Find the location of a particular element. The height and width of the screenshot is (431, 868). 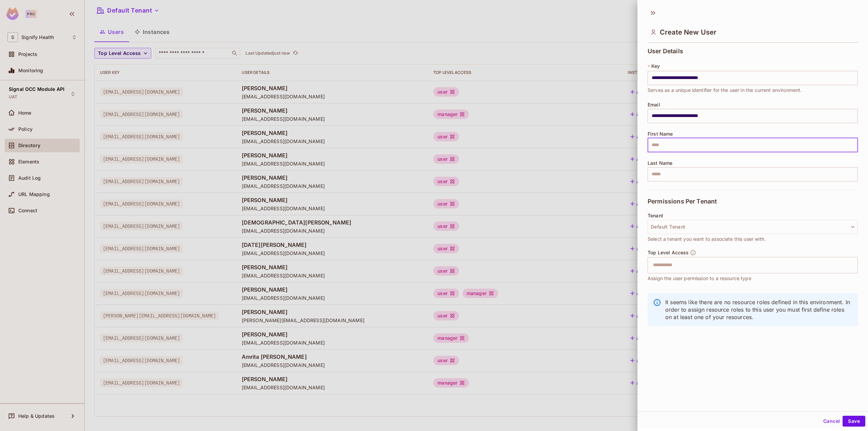

span: User Details is located at coordinates (665, 52).